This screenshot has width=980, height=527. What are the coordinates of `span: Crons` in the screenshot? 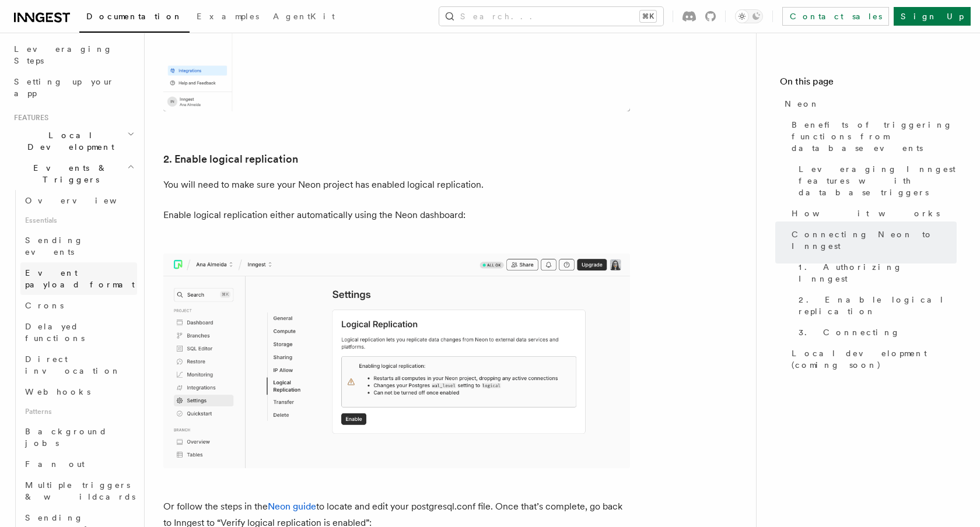 It's located at (45, 305).